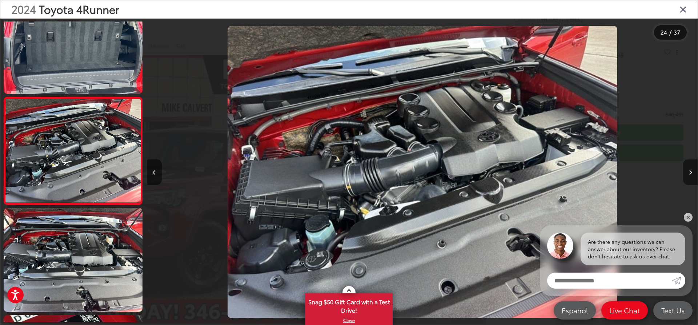 This screenshot has height=325, width=698. What do you see at coordinates (609, 280) in the screenshot?
I see `input: Enter your message` at bounding box center [609, 280].